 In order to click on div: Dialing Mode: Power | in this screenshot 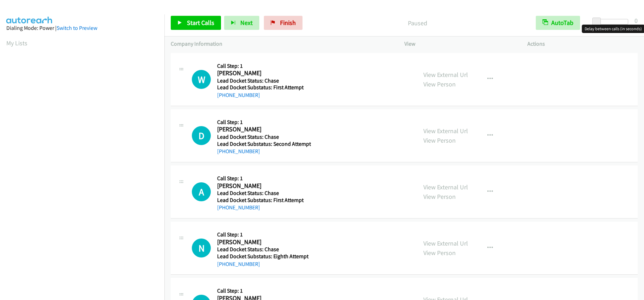, I will do `click(82, 28)`.